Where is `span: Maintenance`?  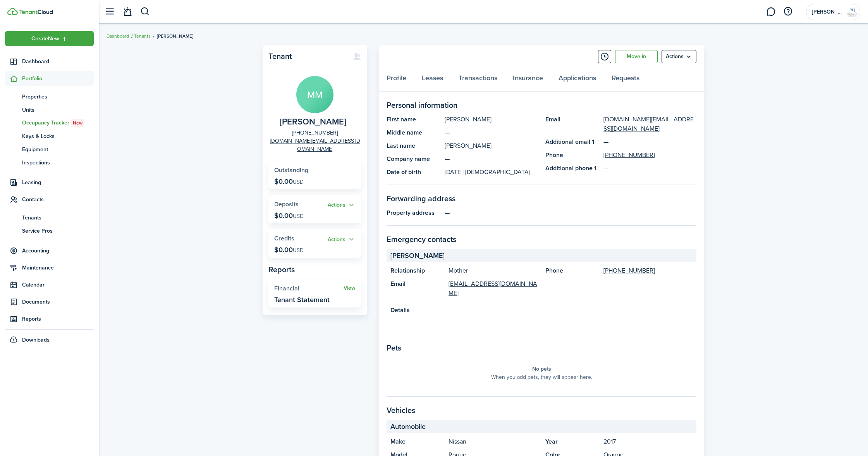
span: Maintenance is located at coordinates (58, 267).